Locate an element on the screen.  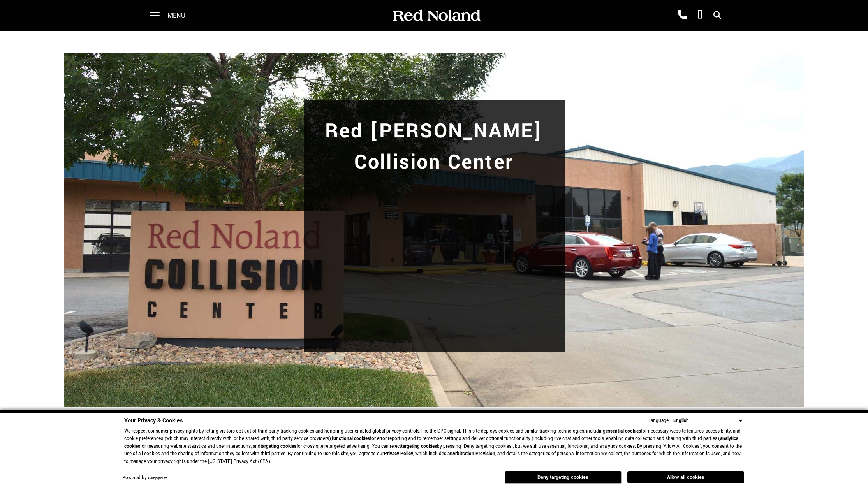
select: Language Select is located at coordinates (708, 420).